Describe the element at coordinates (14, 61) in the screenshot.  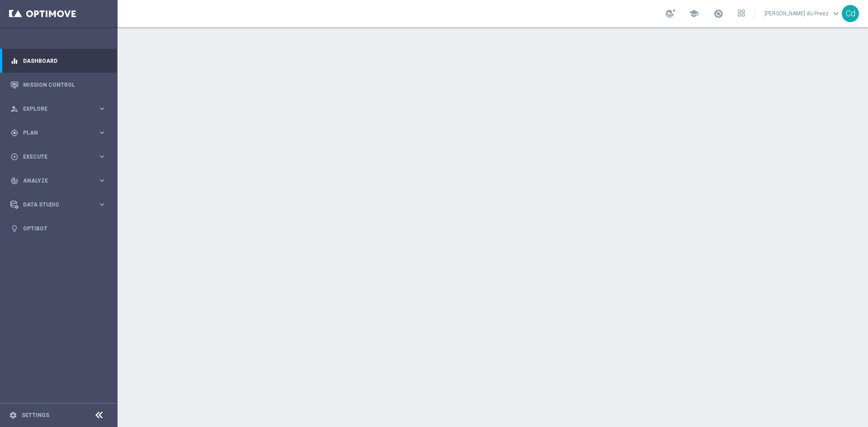
I see `i: equalizer` at that location.